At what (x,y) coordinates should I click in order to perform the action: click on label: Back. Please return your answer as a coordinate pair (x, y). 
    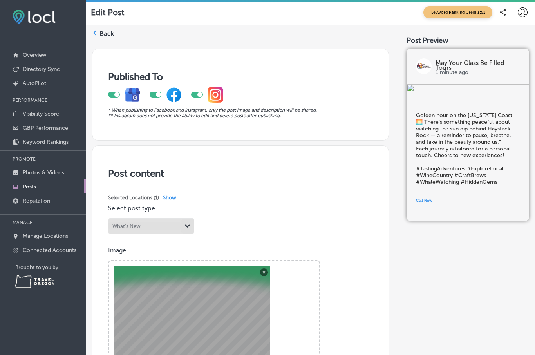
    Looking at the image, I should click on (106, 34).